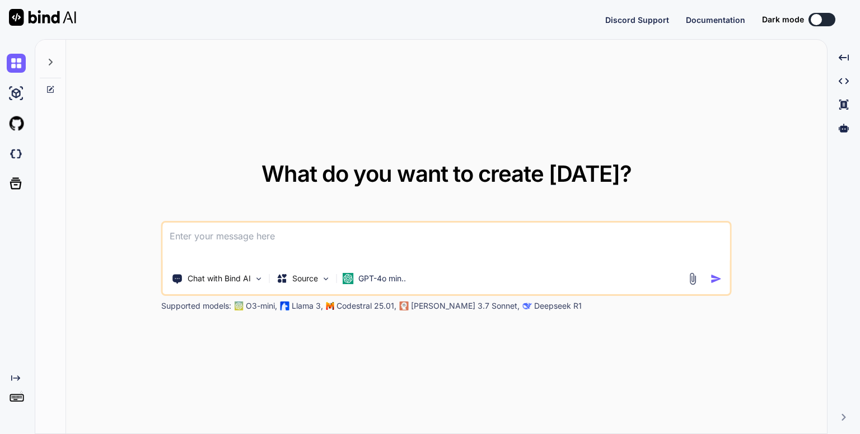 The image size is (860, 434). I want to click on p: Codestral 25.01,, so click(366, 306).